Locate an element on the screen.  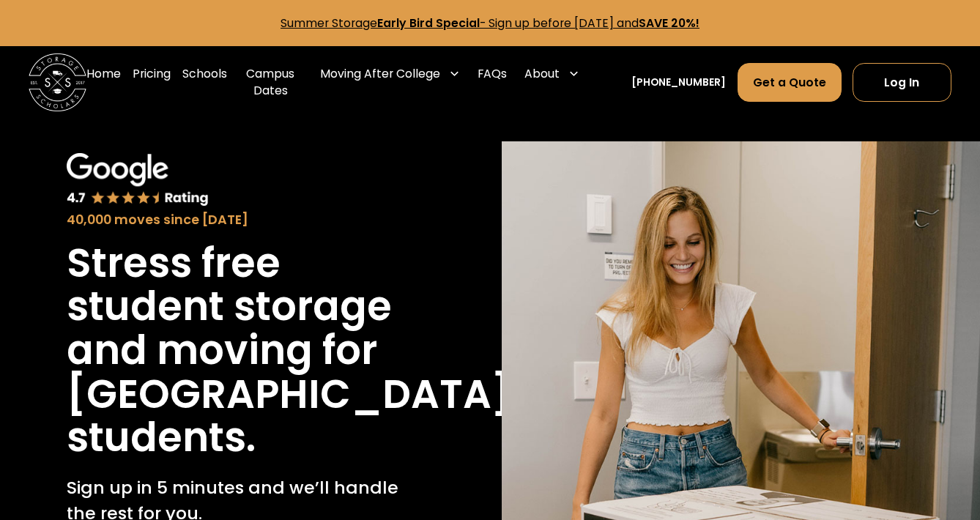
img: Storage Scholars main logo is located at coordinates (57, 82).